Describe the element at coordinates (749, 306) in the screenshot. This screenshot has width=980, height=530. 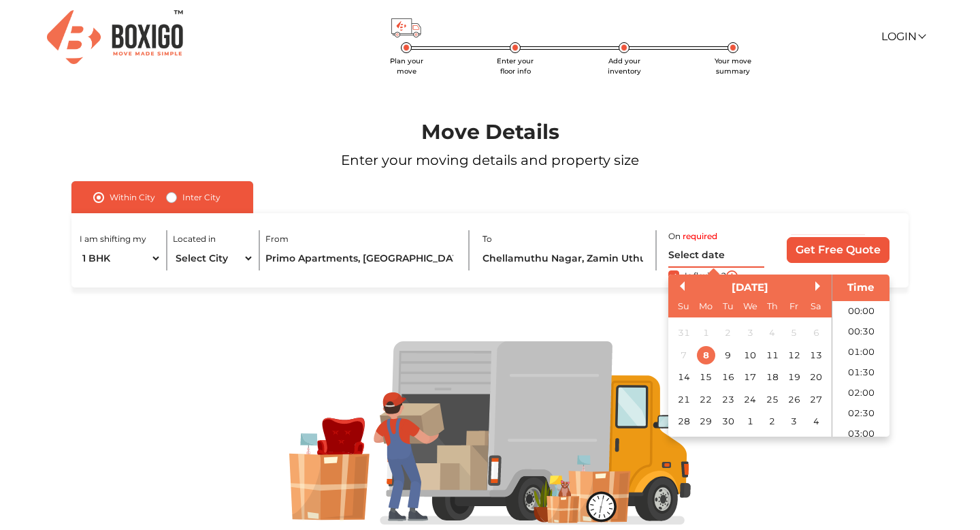
I see `div: We` at that location.